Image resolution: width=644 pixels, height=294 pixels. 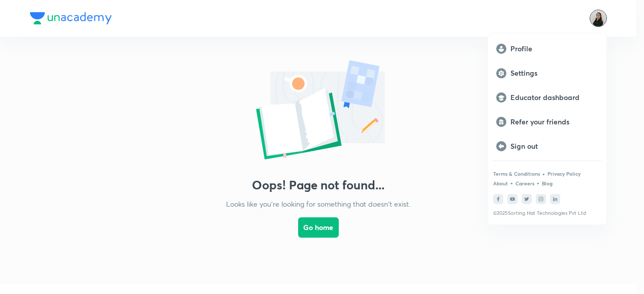 I want to click on a: Educator dashboard, so click(x=547, y=98).